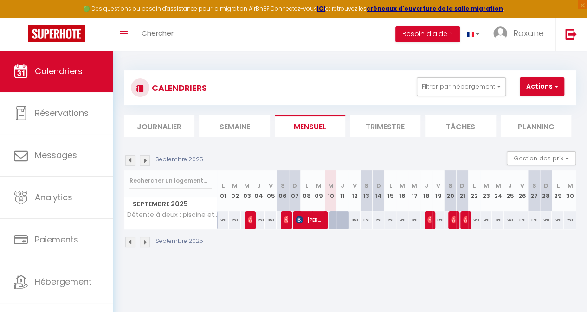  What do you see at coordinates (557, 191) in the screenshot?
I see `th: 29` at bounding box center [557, 191].